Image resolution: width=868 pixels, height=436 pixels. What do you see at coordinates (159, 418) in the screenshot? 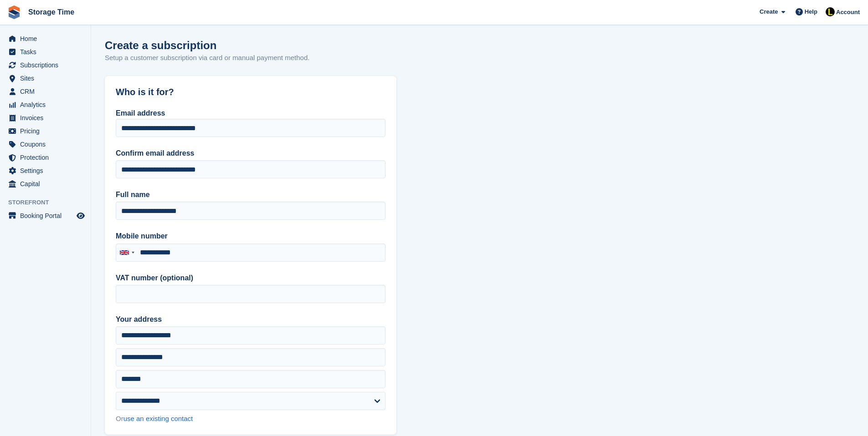
I see `a: use an existing contact` at bounding box center [159, 418].